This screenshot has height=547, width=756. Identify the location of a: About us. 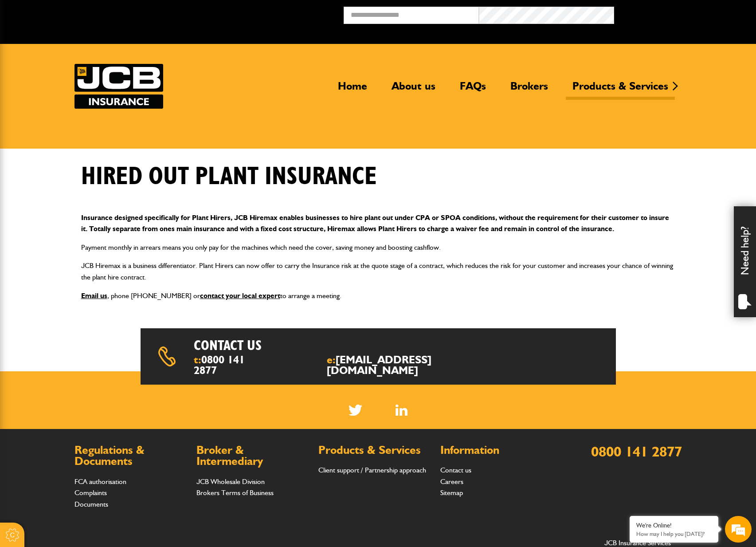
(413, 89).